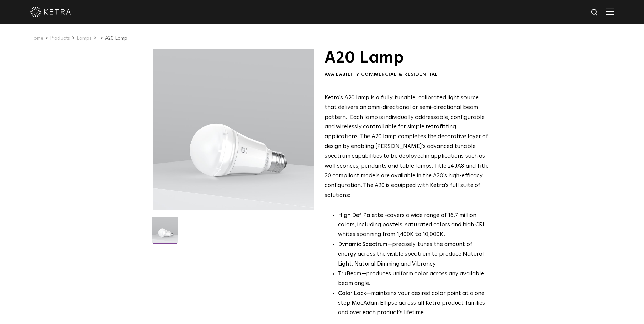  What do you see at coordinates (60, 38) in the screenshot?
I see `a: Products` at bounding box center [60, 38].